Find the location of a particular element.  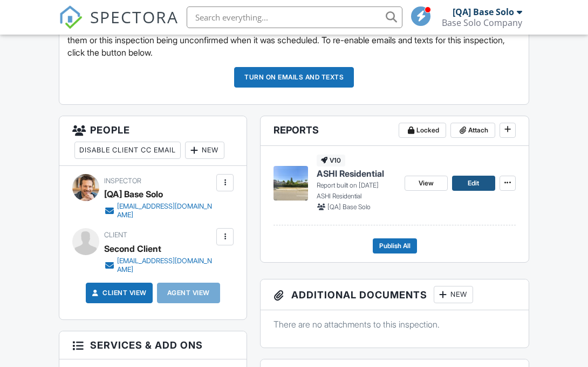

div: Base Solo Company is located at coordinates (482, 23).